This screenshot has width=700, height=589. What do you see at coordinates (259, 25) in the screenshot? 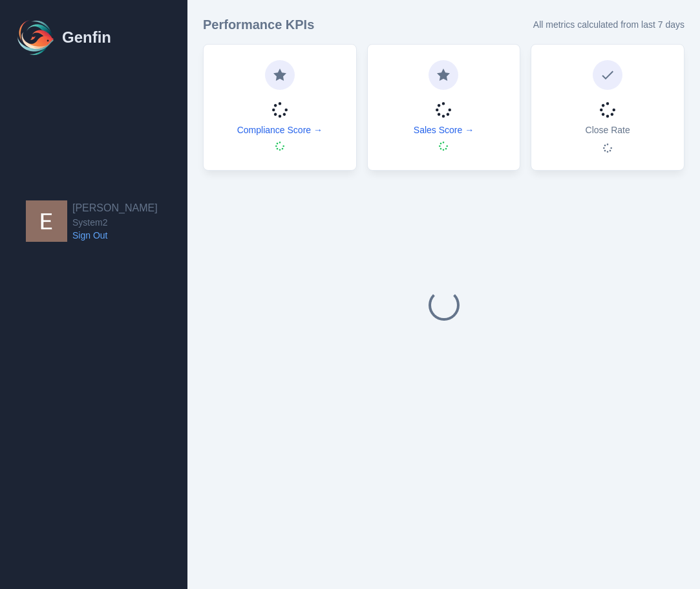
I see `h3: Performance KPIs` at bounding box center [259, 25].